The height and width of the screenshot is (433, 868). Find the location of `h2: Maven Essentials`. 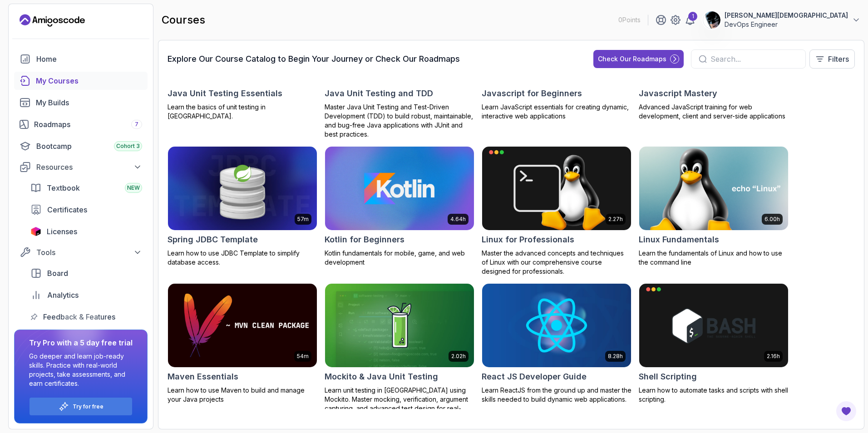

h2: Maven Essentials is located at coordinates (203, 377).